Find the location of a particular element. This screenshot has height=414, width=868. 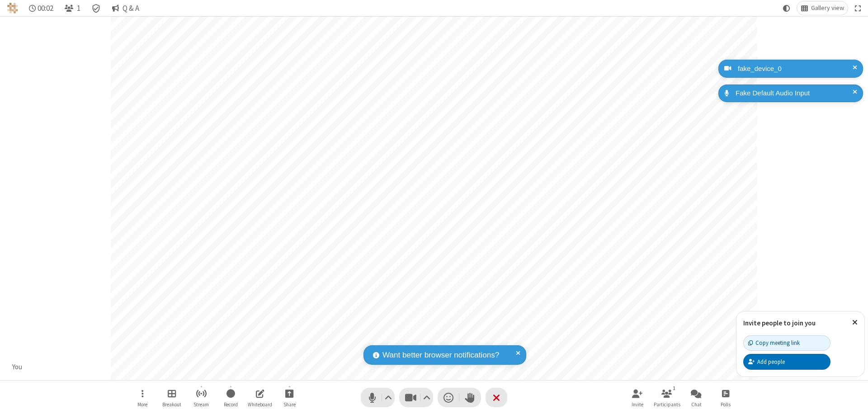

div: Timer is located at coordinates (41, 8).